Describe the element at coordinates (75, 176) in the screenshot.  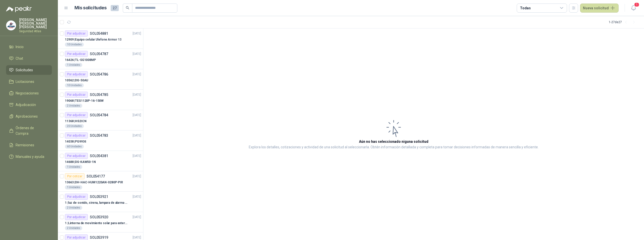
I see `div: Por cotizar` at that location.